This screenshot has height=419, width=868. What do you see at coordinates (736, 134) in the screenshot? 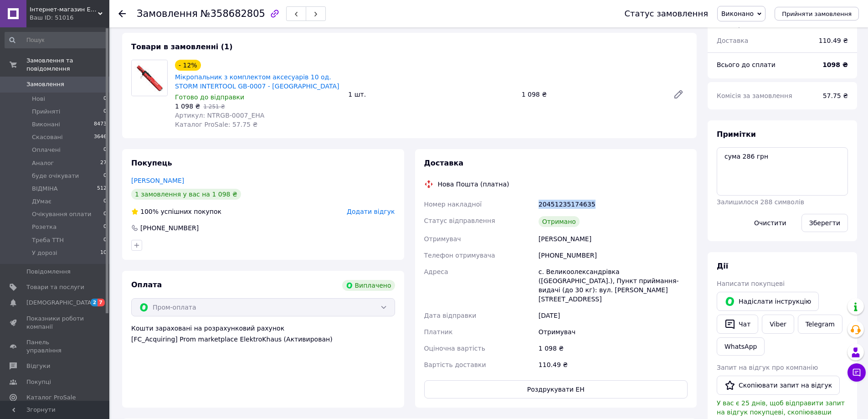
I see `span: Примітки` at bounding box center [736, 134].